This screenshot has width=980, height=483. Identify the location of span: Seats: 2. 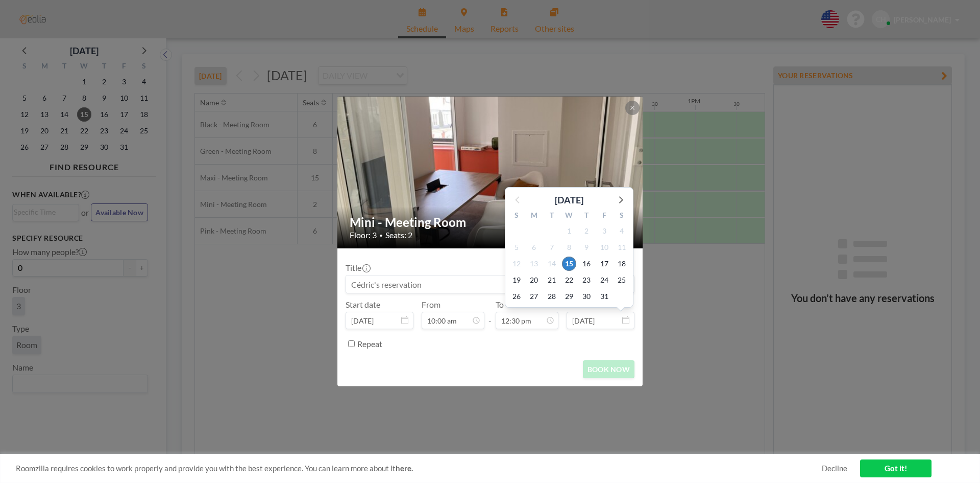
(399, 236).